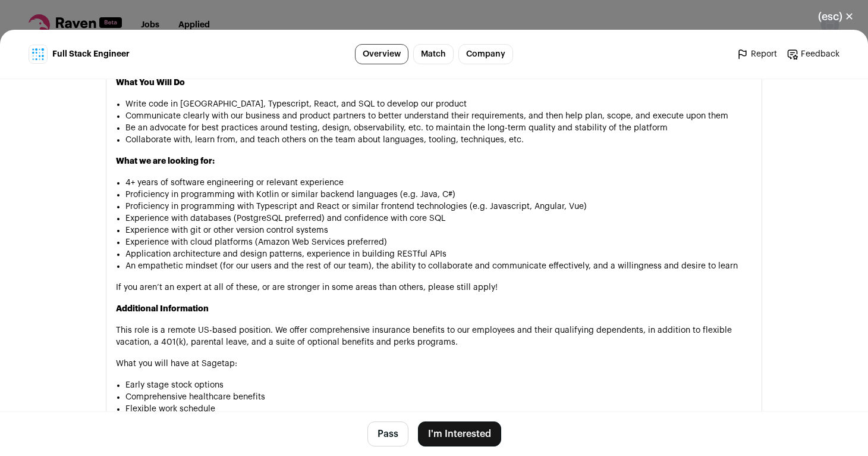  I want to click on li: Application architecture and design patterns, experience in building RESTful APIs, so click(438, 254).